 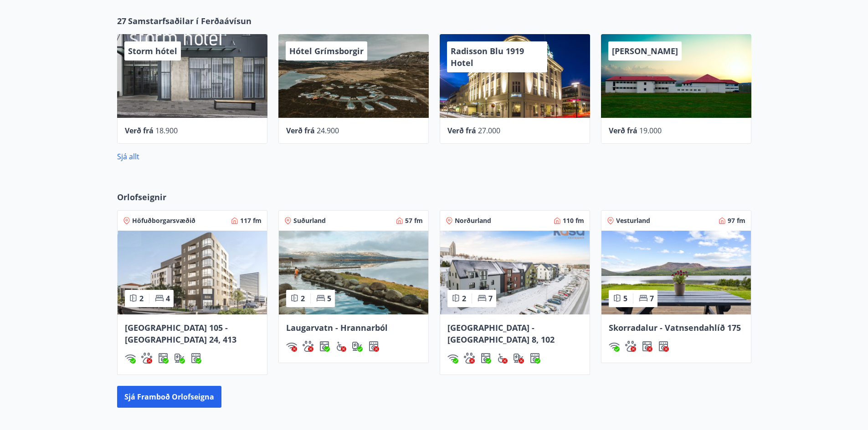 What do you see at coordinates (327, 131) in the screenshot?
I see `span: 24.900` at bounding box center [327, 131].